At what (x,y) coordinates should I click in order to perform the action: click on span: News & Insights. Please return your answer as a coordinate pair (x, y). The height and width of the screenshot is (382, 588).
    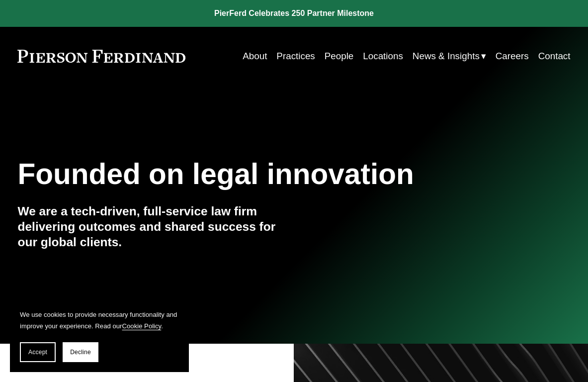
    Looking at the image, I should click on (446, 56).